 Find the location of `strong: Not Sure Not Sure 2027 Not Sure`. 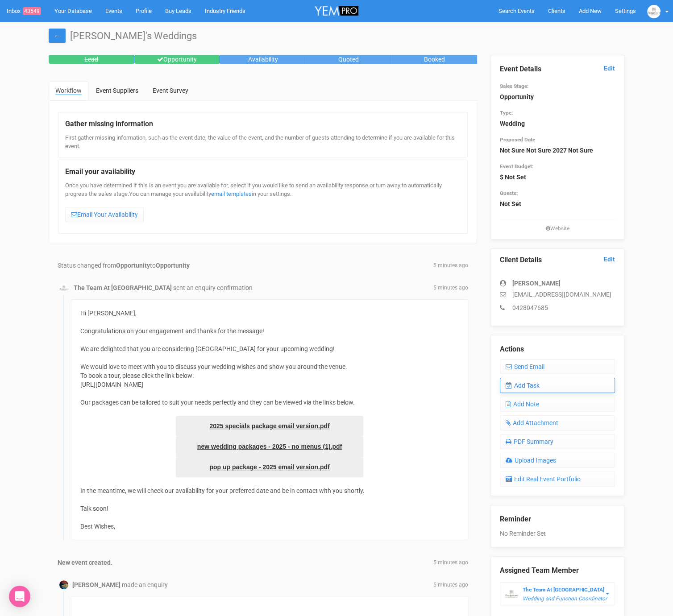

strong: Not Sure Not Sure 2027 Not Sure is located at coordinates (546, 151).